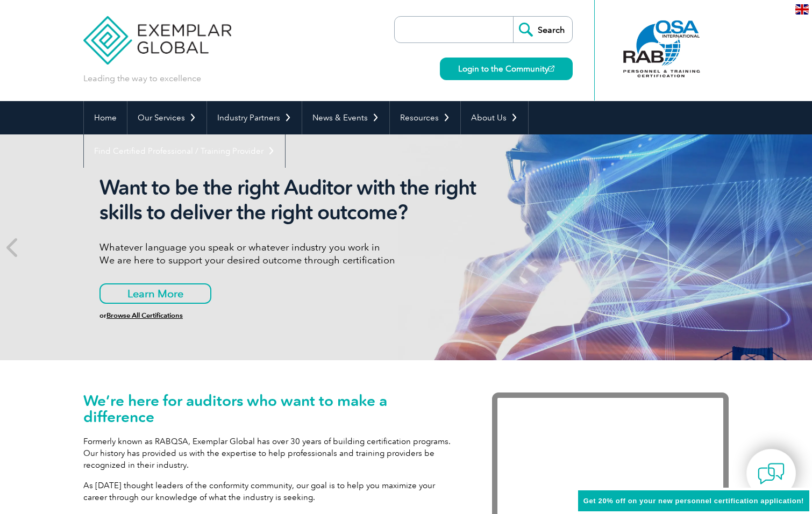  Describe the element at coordinates (142, 79) in the screenshot. I see `p: Leading the way to excellence` at that location.